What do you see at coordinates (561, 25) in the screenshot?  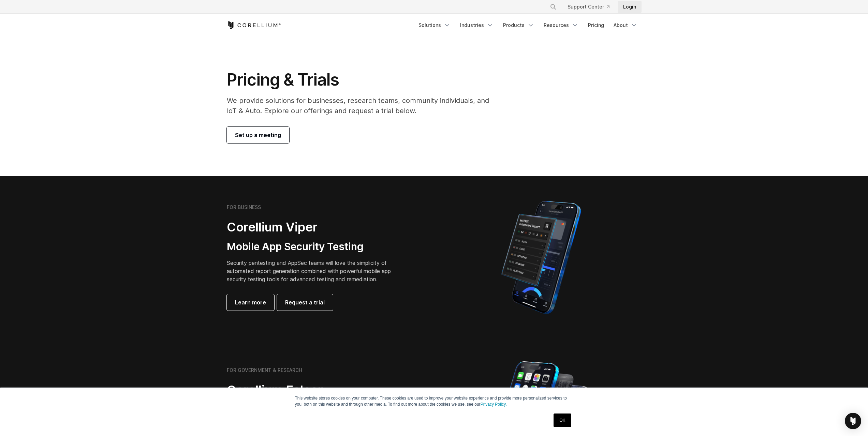 I see `a: Resources` at bounding box center [561, 25].